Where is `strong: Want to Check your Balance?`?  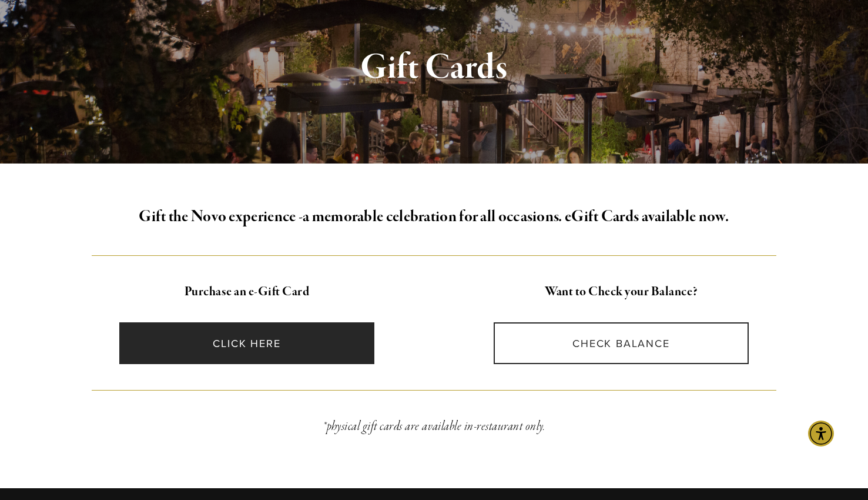 strong: Want to Check your Balance? is located at coordinates (622, 291).